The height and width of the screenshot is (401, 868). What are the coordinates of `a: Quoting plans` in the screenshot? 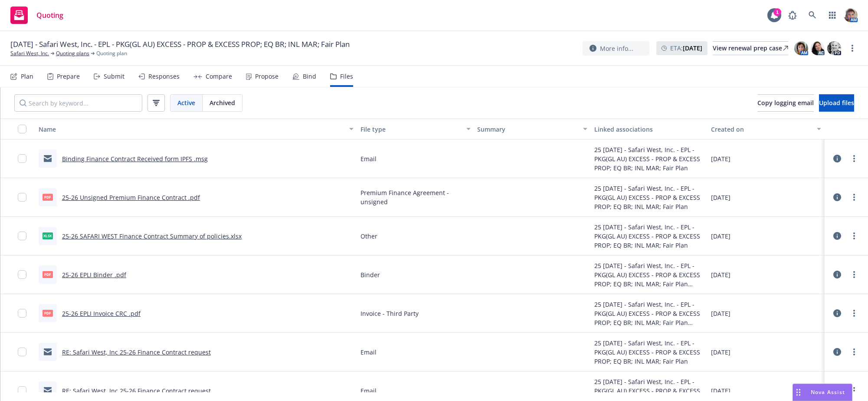 It's located at (72, 53).